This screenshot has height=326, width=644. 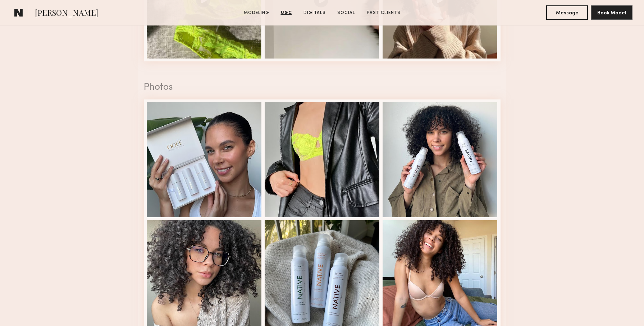 What do you see at coordinates (286, 13) in the screenshot?
I see `a: UGC` at bounding box center [286, 13].